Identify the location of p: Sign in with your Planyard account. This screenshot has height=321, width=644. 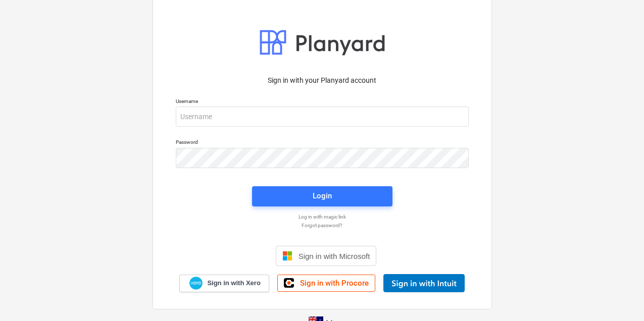
(322, 80).